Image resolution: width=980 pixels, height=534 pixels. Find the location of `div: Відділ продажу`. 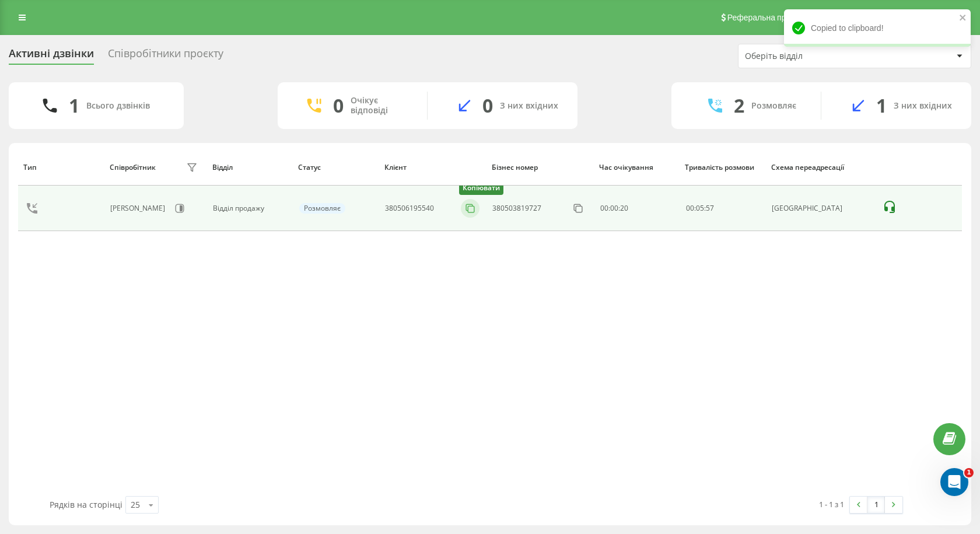

div: Відділ продажу is located at coordinates (249, 208).